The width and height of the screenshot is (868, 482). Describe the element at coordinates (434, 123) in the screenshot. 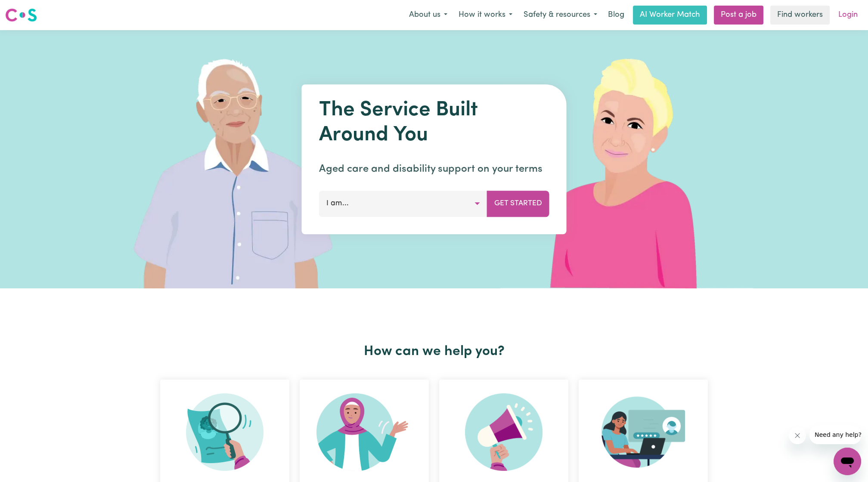

I see `h1: The Service Built Around You` at that location.